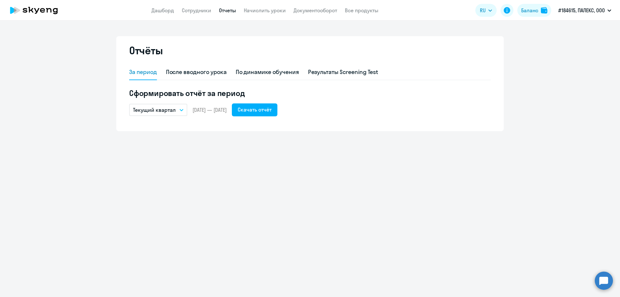 The image size is (620, 297). I want to click on span: RU, so click(482, 10).